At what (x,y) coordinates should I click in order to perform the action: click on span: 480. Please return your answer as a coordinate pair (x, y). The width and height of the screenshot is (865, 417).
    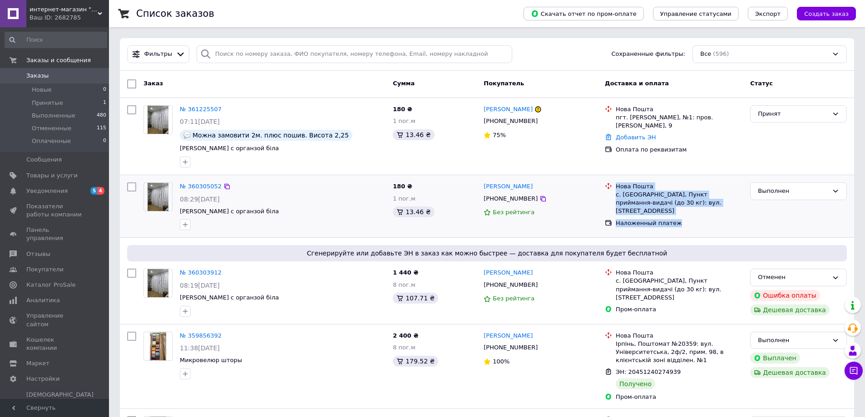
    Looking at the image, I should click on (101, 116).